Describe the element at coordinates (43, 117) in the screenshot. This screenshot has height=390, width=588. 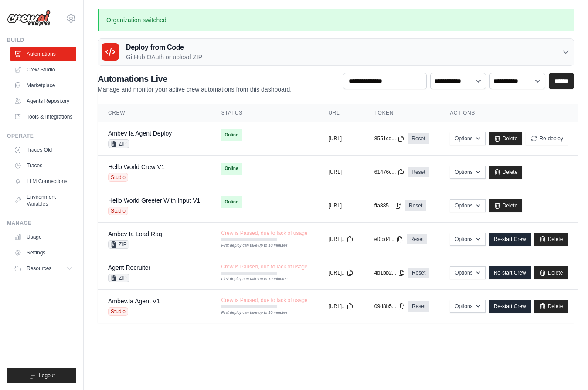
I see `a: Tools & Integrations` at that location.